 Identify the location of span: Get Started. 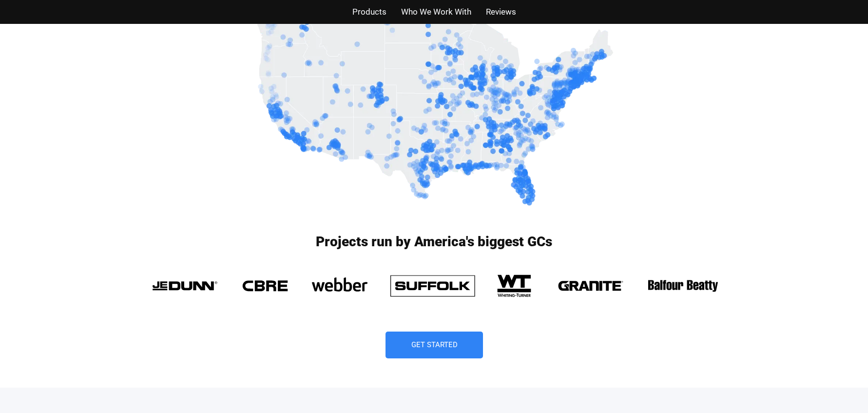
(434, 345).